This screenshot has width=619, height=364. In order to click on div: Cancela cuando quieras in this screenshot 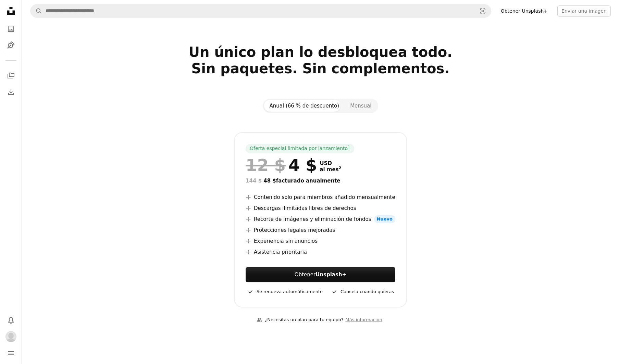, I will do `click(362, 291)`.